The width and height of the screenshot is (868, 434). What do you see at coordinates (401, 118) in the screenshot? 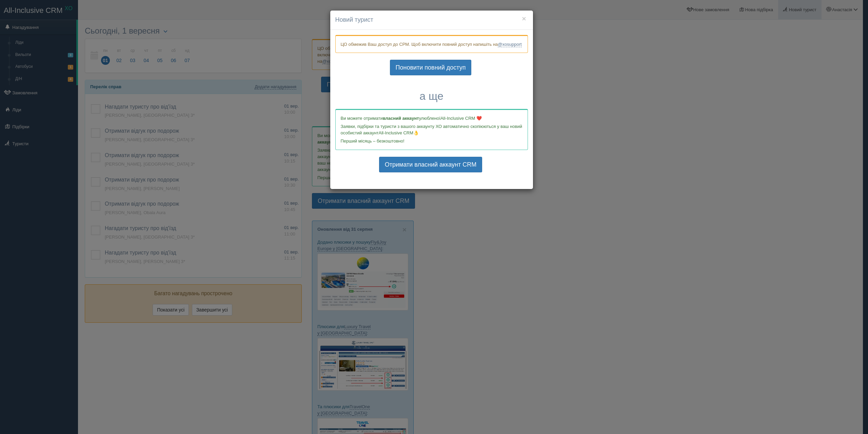
I see `b: власний аккаунт` at bounding box center [401, 118].